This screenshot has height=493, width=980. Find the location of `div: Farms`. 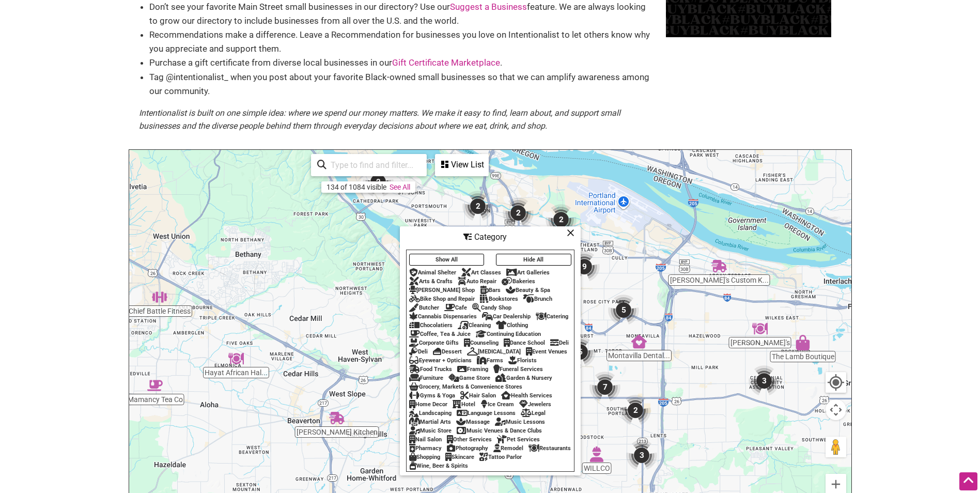

div: Farms is located at coordinates (490, 360).